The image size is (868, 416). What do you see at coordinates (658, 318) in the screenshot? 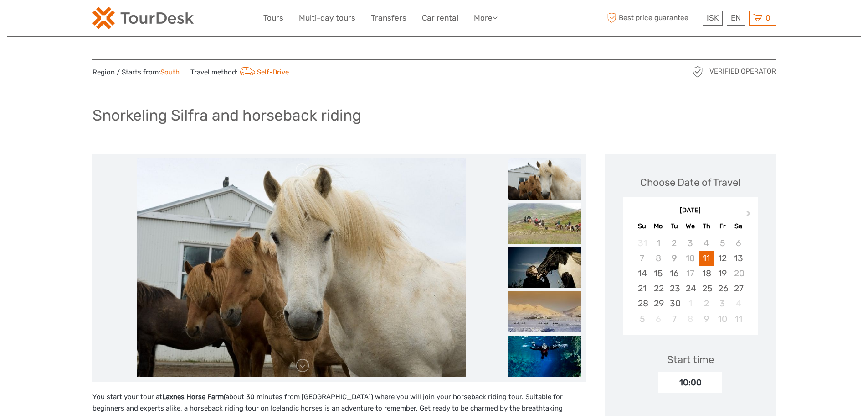
I see `div: Not available Monday, October 6th, 2025` at bounding box center [658, 318].